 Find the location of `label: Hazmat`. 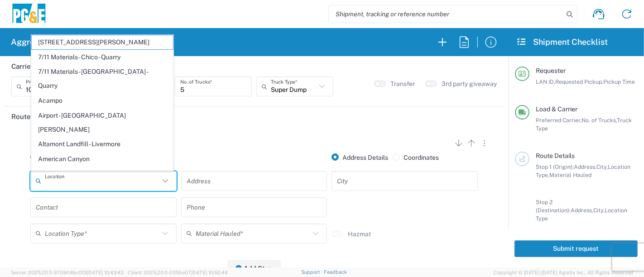

label: Hazmat is located at coordinates (359, 234).